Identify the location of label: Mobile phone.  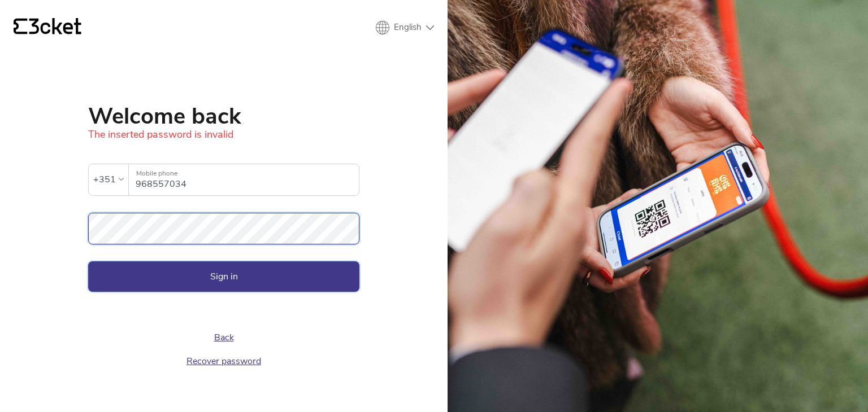
(243, 173).